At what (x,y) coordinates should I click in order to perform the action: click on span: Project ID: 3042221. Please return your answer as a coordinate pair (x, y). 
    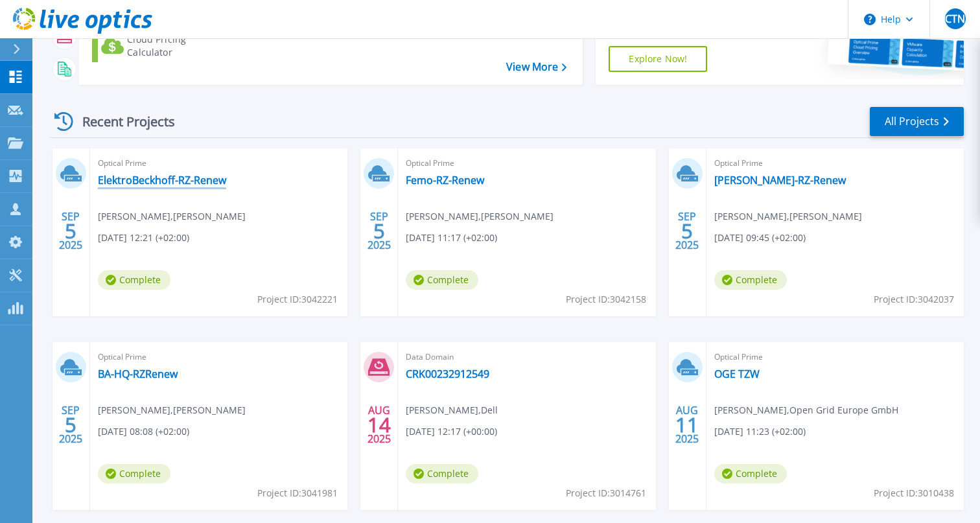
    Looking at the image, I should click on (297, 300).